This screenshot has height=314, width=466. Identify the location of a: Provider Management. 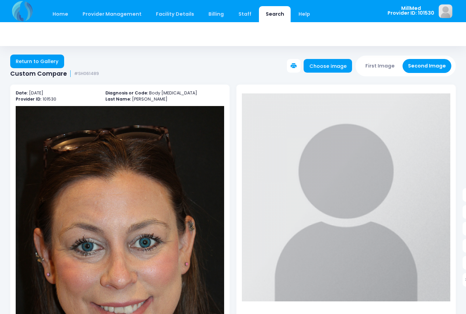
(112, 14).